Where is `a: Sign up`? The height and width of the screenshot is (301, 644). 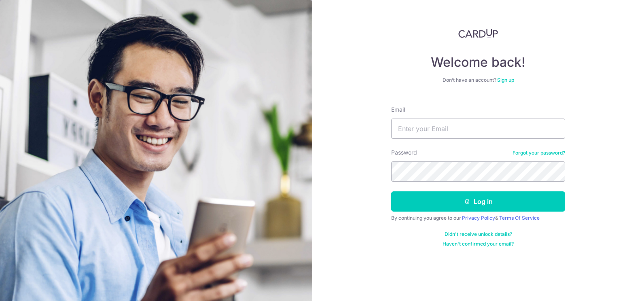
a: Sign up is located at coordinates (506, 80).